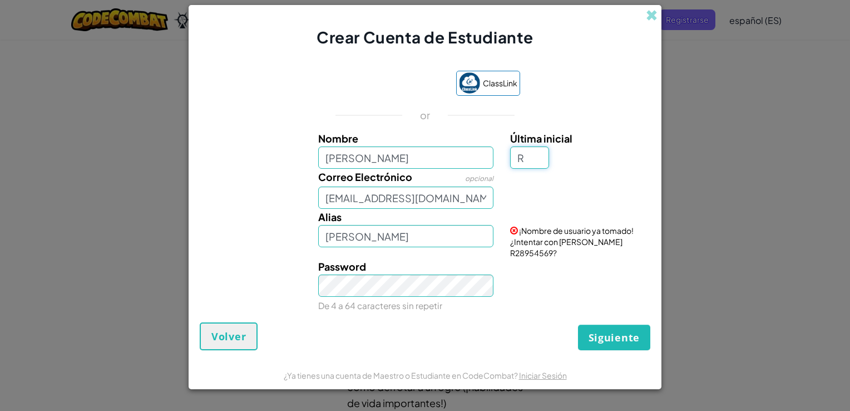 This screenshot has width=850, height=411. Describe the element at coordinates (380, 305) in the screenshot. I see `small: De 4 a 64 caracteres sin repetir` at that location.